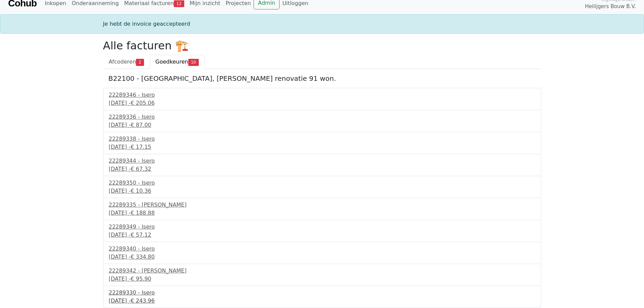 The image size is (644, 308). I want to click on span: 2, so click(140, 62).